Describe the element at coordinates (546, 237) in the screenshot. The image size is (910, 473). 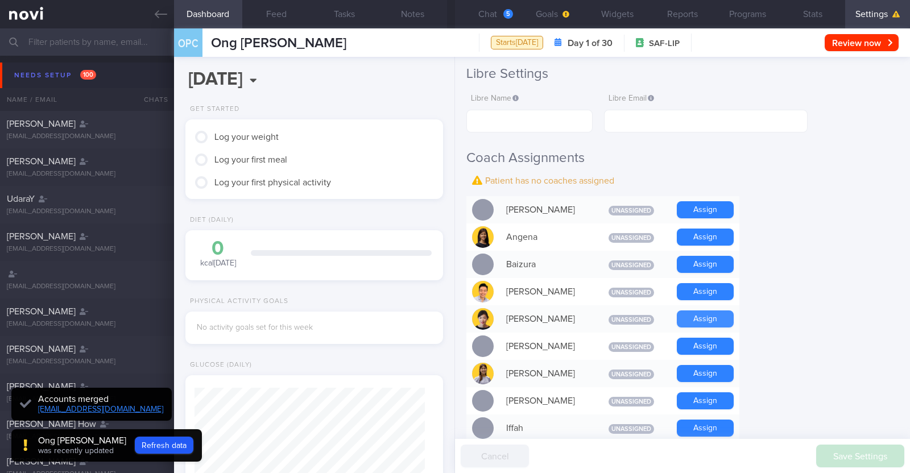
I see `div: Angena` at that location.